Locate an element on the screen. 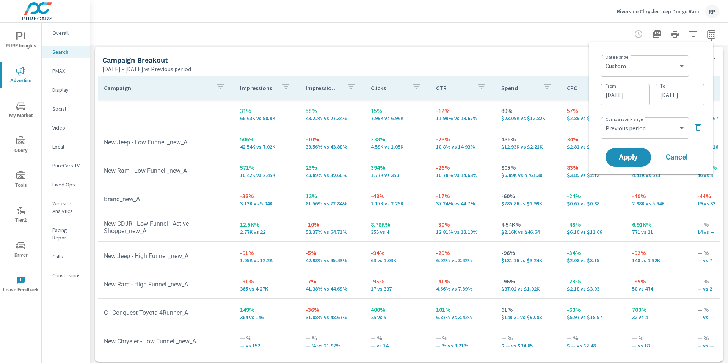 The image size is (728, 363). p: -92% is located at coordinates (659, 253).